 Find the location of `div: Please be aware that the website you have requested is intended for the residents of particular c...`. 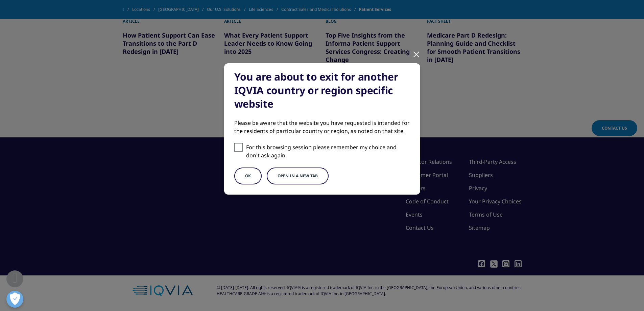

div: Please be aware that the website you have requested is intended for the residents of particular c... is located at coordinates (322, 127).